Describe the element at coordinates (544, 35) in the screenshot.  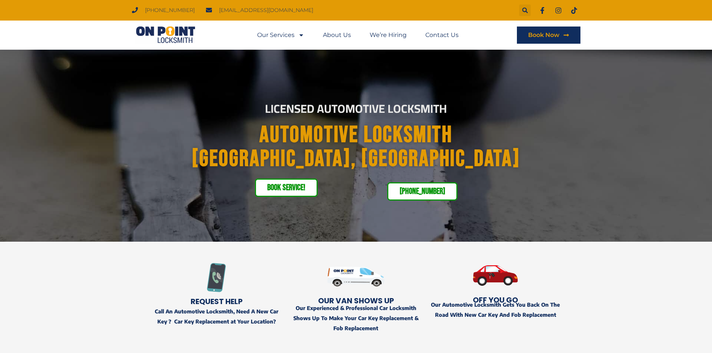
I see `span: Book Now` at that location.